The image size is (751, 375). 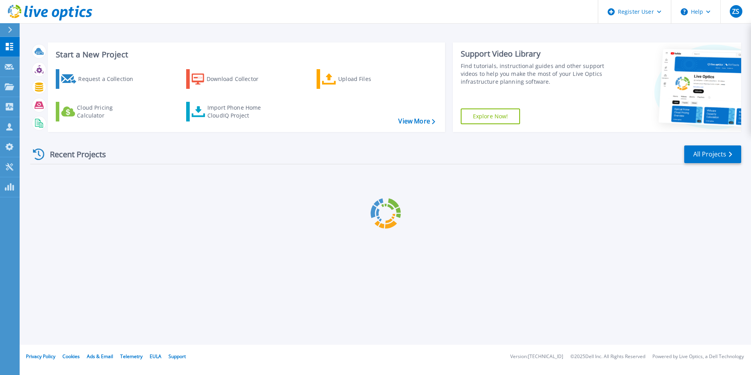 What do you see at coordinates (534, 74) in the screenshot?
I see `div: Find tutorials, instructional guides and other support videos to help you make the most of your L...` at bounding box center [534, 74].